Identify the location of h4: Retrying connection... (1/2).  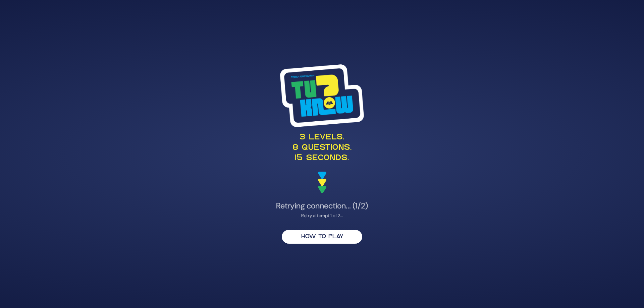
(322, 206).